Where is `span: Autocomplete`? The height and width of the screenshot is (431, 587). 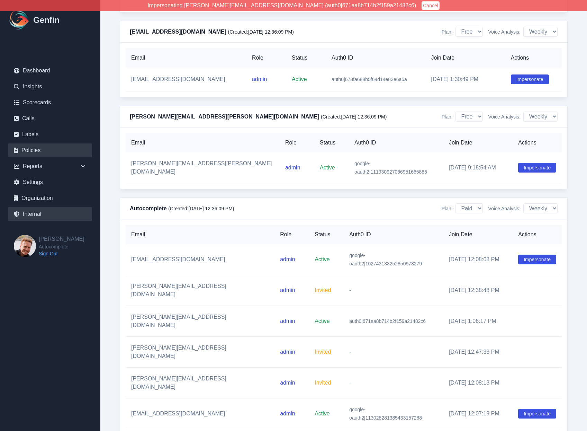
span: Autocomplete is located at coordinates (62, 247).